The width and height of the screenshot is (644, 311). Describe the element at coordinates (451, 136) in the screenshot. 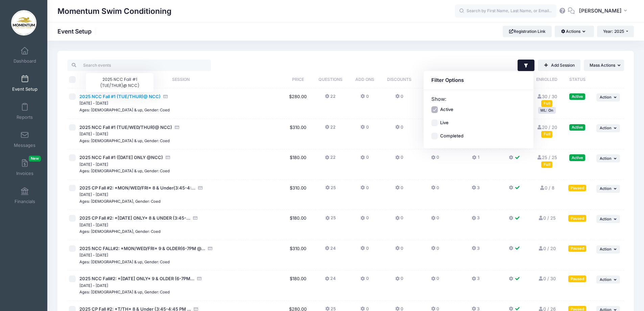

I see `label: Completed` at that location.